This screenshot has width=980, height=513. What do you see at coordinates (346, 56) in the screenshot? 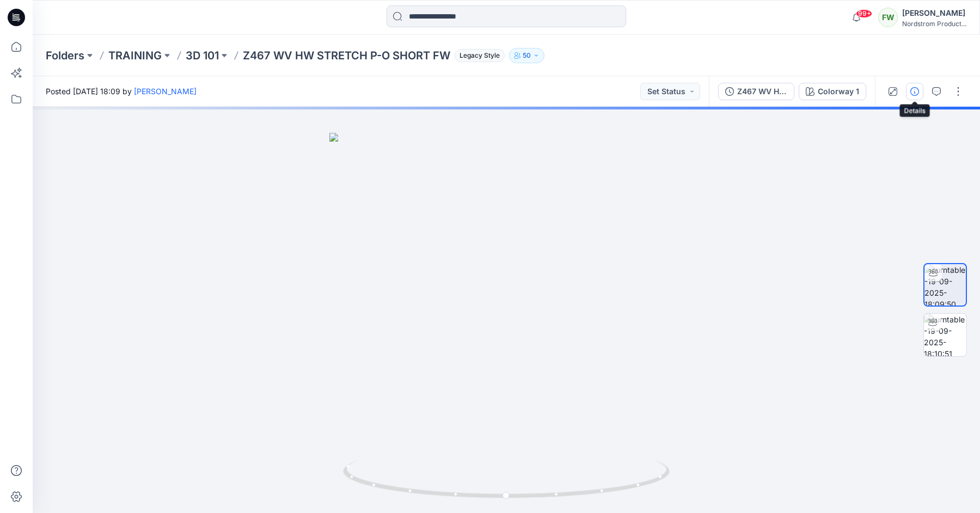
I see `p: Z467 WV HW STRETCH P-O SHORT FW` at bounding box center [346, 56].